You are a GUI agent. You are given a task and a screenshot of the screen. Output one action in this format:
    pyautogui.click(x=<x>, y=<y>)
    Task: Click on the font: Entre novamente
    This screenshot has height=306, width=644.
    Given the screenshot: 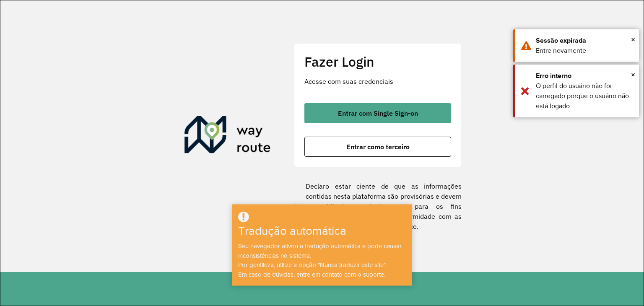 What is the action you would take?
    pyautogui.click(x=561, y=50)
    